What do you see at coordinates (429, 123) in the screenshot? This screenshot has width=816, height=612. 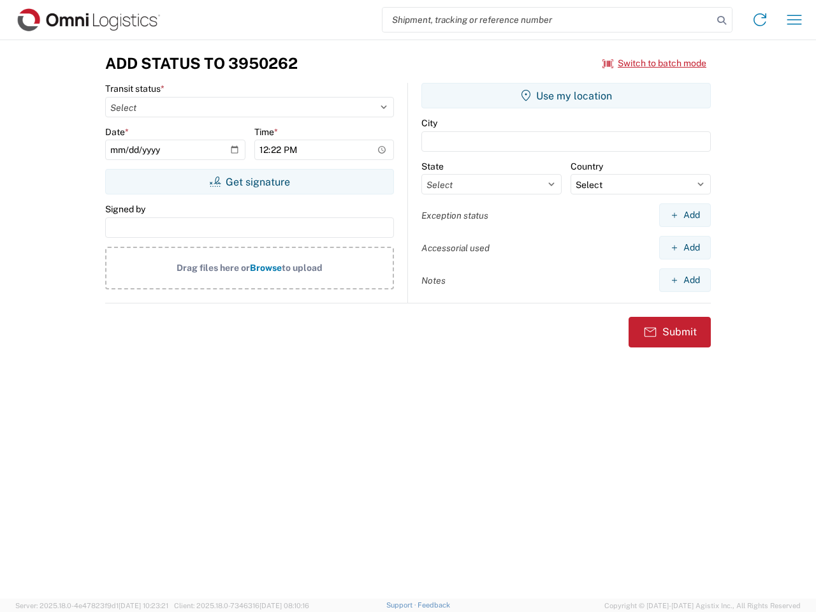 I see `label: City` at bounding box center [429, 123].